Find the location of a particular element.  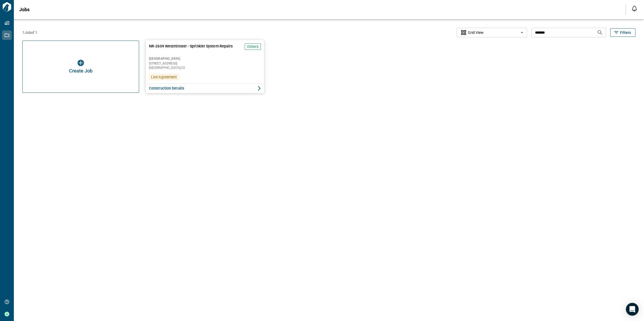

span: NR-2609 Westminster - Sprinkler System Repairs is located at coordinates (191, 49).